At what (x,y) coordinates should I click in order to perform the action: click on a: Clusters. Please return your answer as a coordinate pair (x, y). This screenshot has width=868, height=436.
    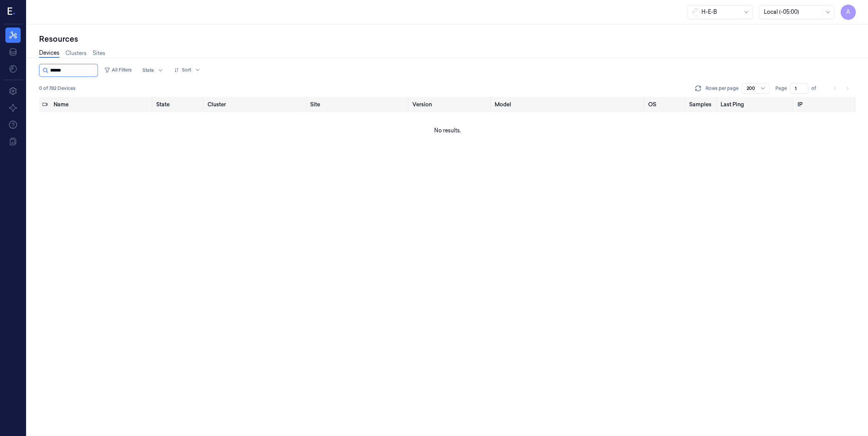
    Looking at the image, I should click on (76, 53).